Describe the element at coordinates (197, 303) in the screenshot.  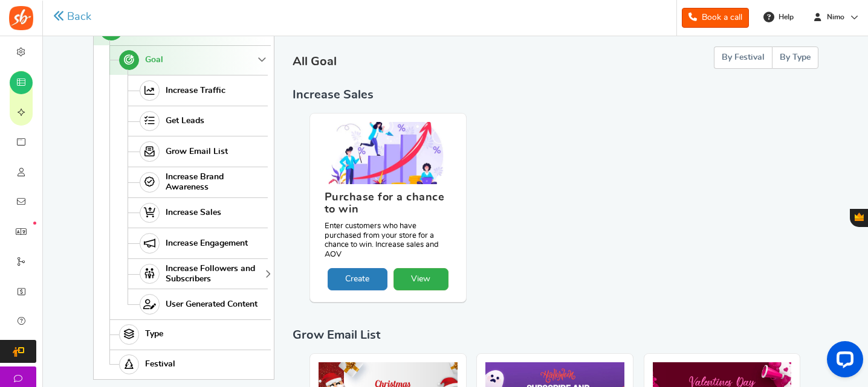
I see `a: User Generated Content` at that location.